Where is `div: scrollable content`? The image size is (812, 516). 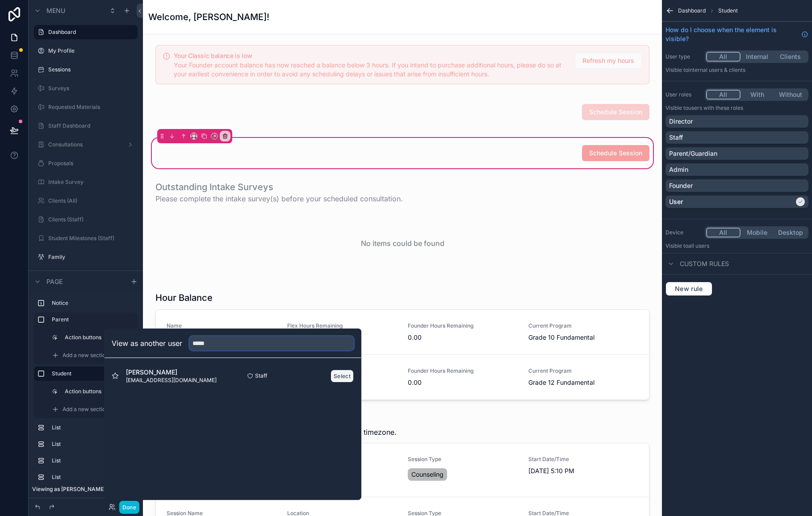 div: scrollable content is located at coordinates (86, 395).